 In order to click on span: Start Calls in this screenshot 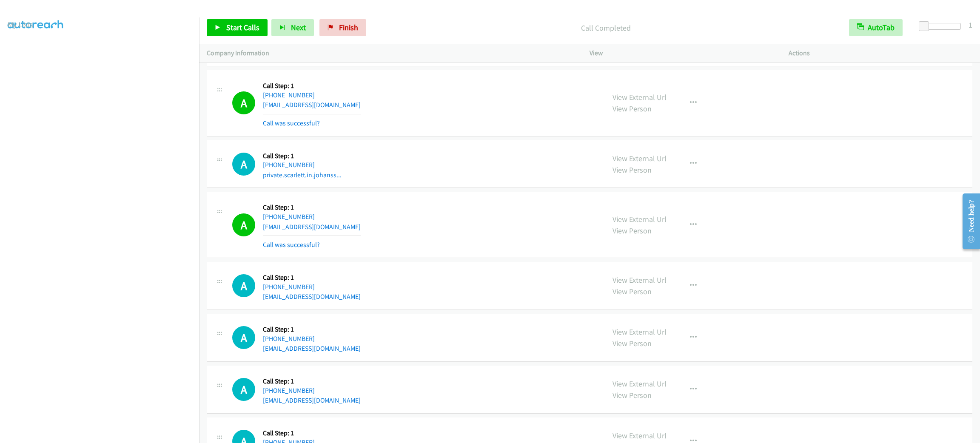, I will do `click(243, 27)`.